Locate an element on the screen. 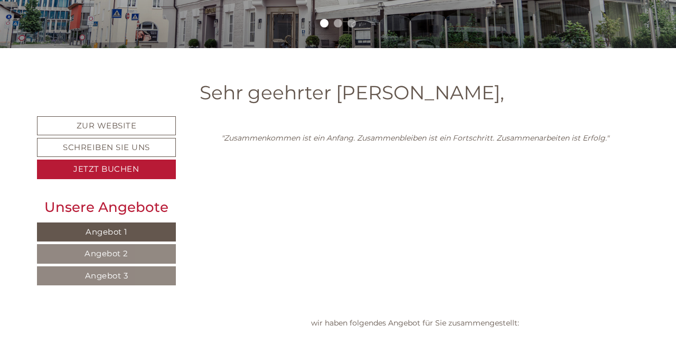  span: Angebot 2 is located at coordinates (106, 253).